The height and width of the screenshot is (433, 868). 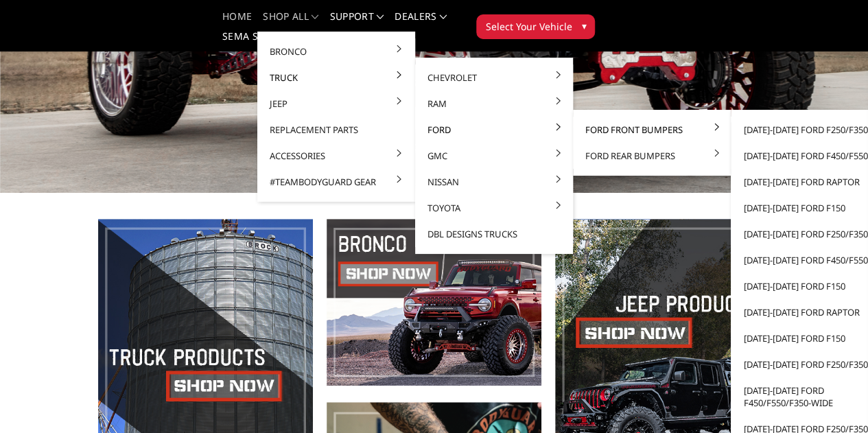 What do you see at coordinates (494, 156) in the screenshot?
I see `a: GMC` at bounding box center [494, 156].